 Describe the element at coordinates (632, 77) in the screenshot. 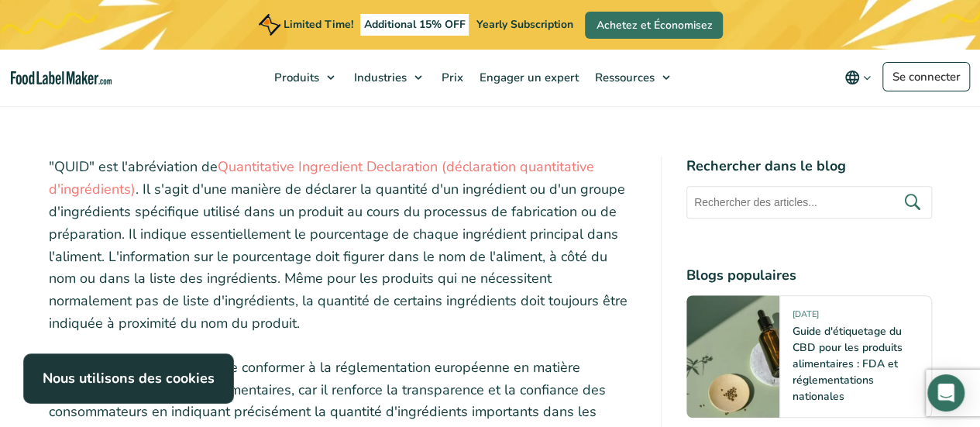

I see `a: Ressources` at that location.